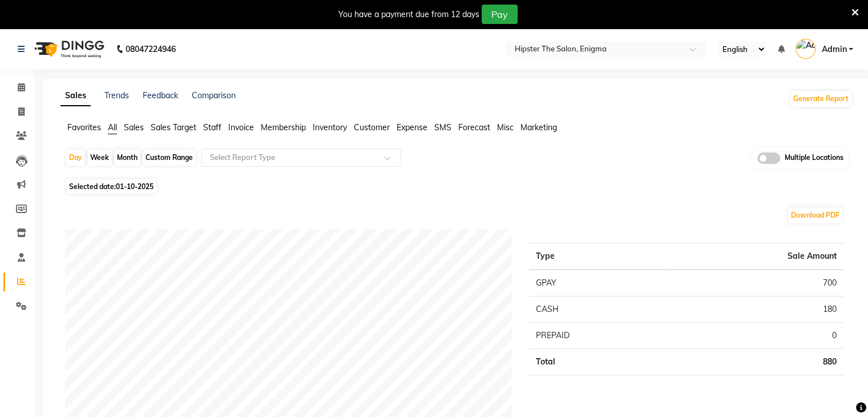 This screenshot has height=417, width=868. What do you see at coordinates (754, 335) in the screenshot?
I see `td: 0` at bounding box center [754, 335].